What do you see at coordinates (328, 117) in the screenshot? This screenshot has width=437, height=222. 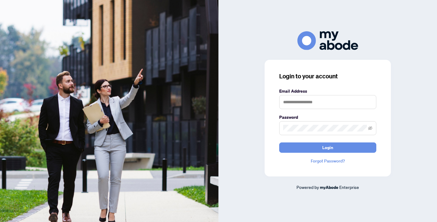 I see `label: Password` at bounding box center [328, 117].